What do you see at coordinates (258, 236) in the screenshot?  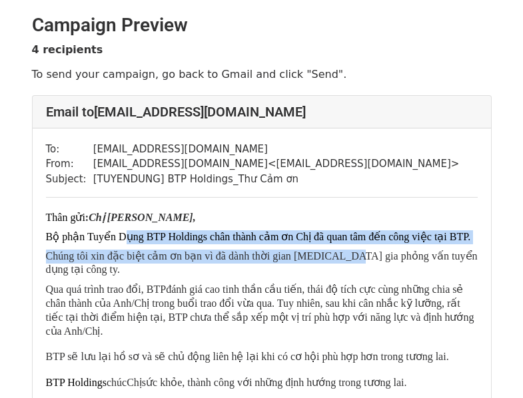 I see `span: Bộ phận Tuyển Dụng BTP Holdings chân thành cảm ơn Chị đã quan tâm đến công việc tại BTP.` at bounding box center [258, 236].